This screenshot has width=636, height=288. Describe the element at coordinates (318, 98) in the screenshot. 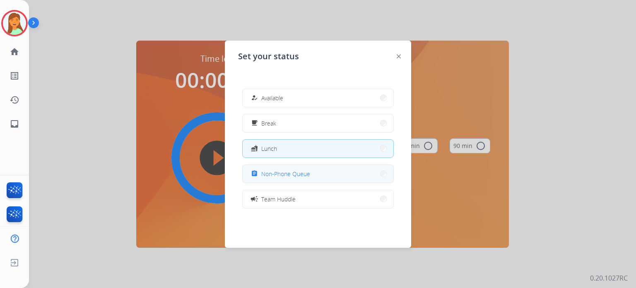

I see `button: Available` at that location.